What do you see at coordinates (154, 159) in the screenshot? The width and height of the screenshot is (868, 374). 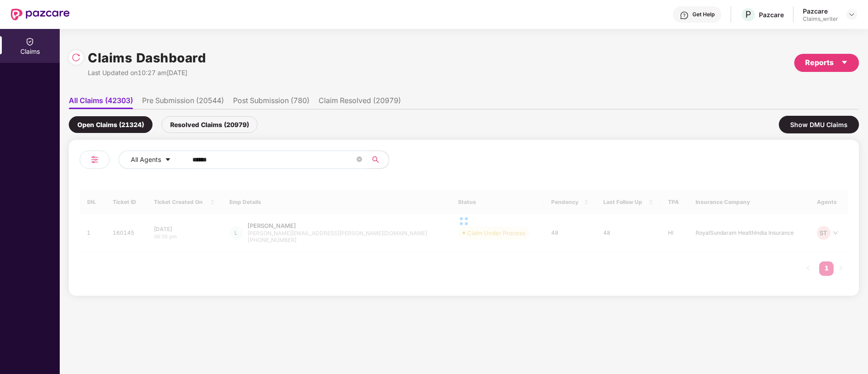 I see `button: All Agentscaret-down` at bounding box center [154, 159].